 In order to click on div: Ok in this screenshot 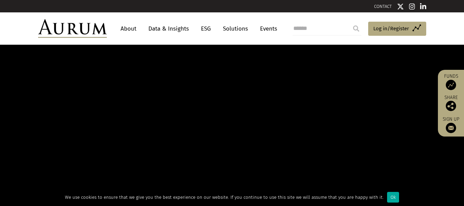, I will do `click(393, 197)`.